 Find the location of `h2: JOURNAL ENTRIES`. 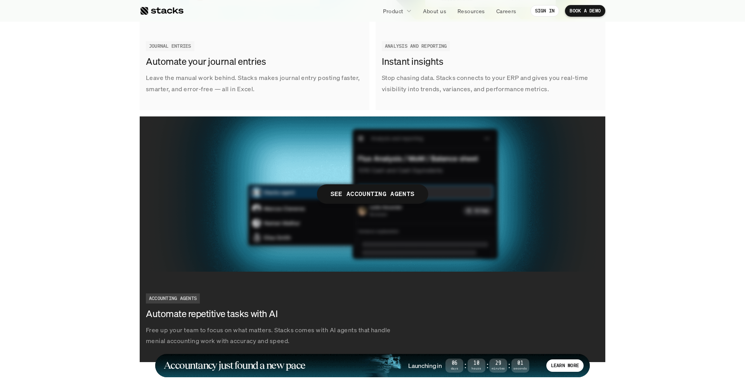

h2: JOURNAL ENTRIES is located at coordinates (170, 46).